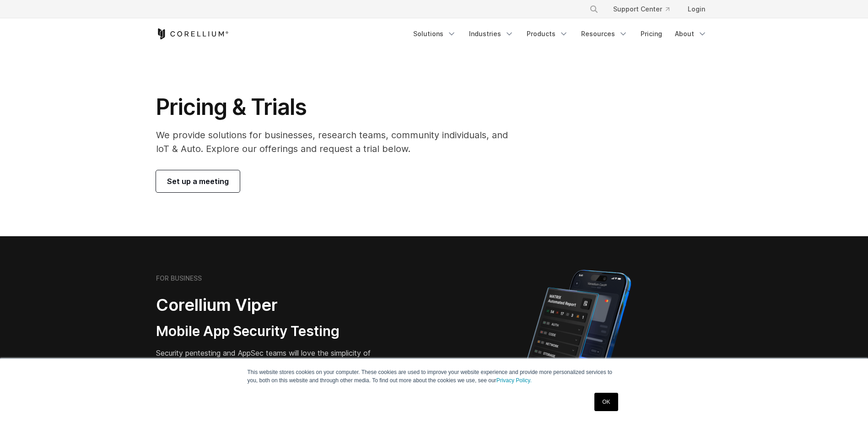 The image size is (868, 423). I want to click on h1: Pricing & Trials, so click(338, 107).